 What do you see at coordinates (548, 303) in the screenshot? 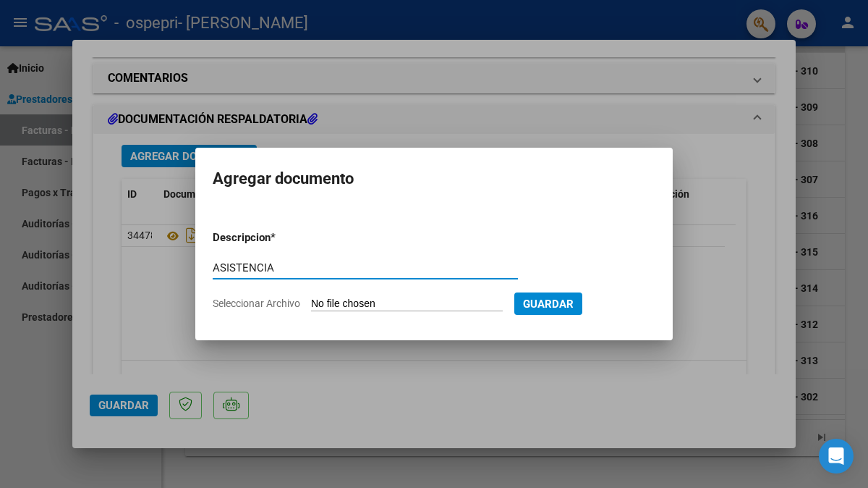
I see `button: Guardar` at bounding box center [548, 303].